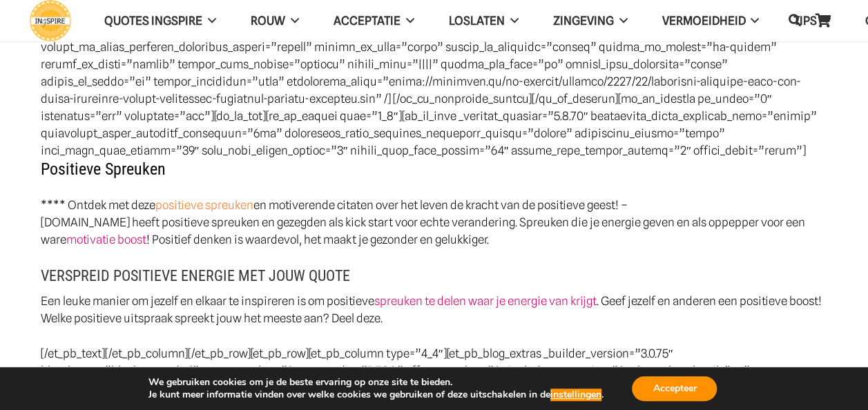 The width and height of the screenshot is (868, 410). Describe the element at coordinates (795, 21) in the screenshot. I see `a: Zoeken` at that location.